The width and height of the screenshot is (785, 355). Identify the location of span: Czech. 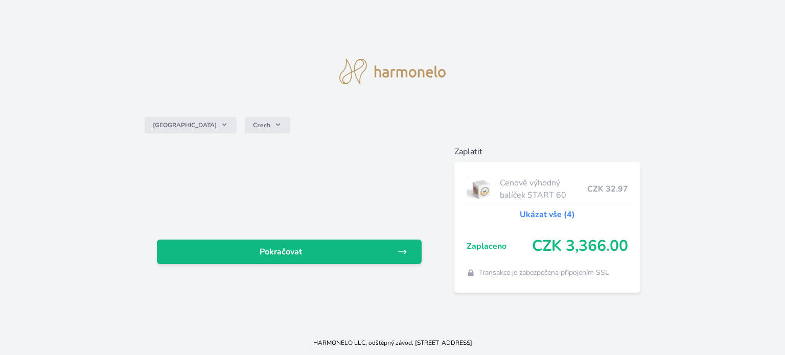
(262, 125).